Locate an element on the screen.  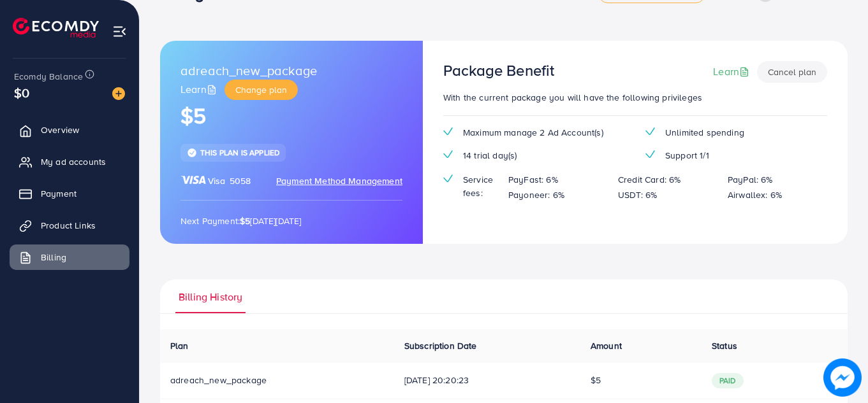
p: PayPal: 6% is located at coordinates (750, 179).